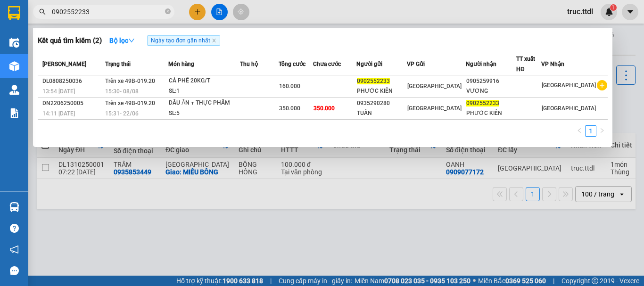 This screenshot has width=644, height=286. I want to click on div: SL: 1, so click(204, 91).